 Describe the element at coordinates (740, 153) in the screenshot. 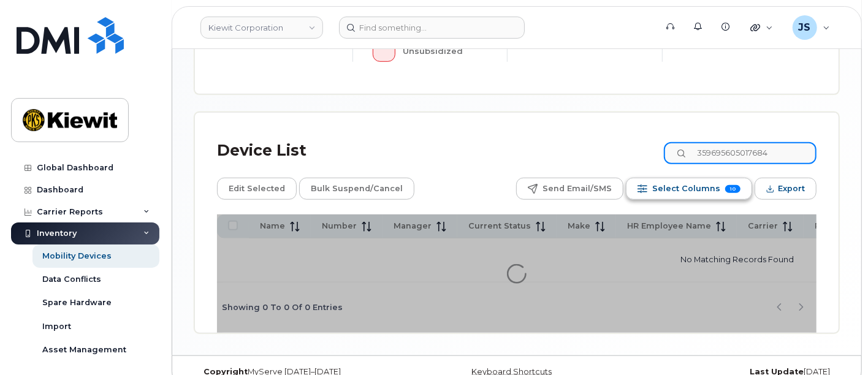

I see `input: Search Device List ...` at that location.